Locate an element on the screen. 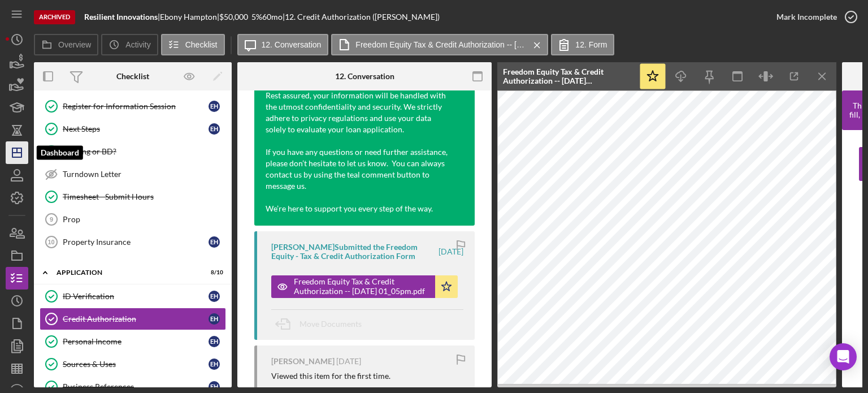  div: Mark Incomplete is located at coordinates (806, 17).